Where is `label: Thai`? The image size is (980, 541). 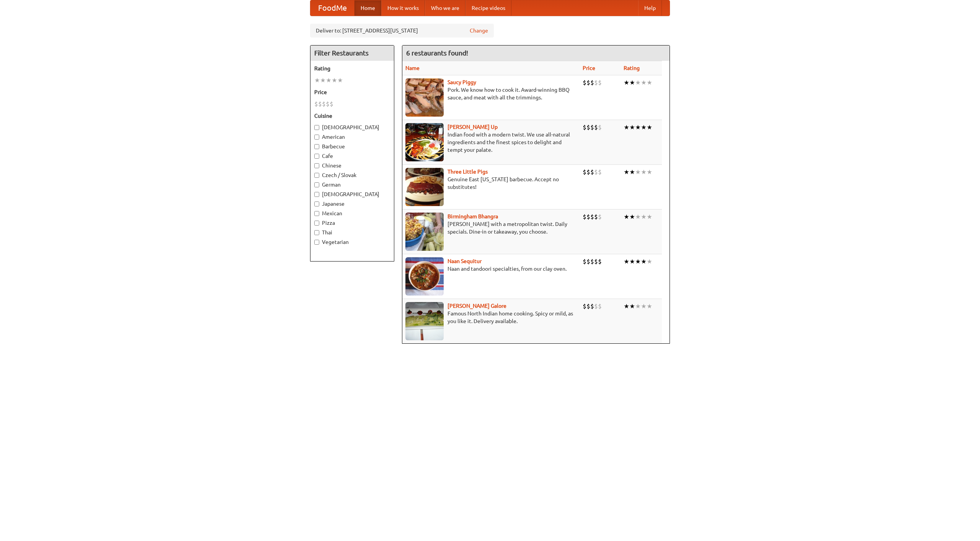 label: Thai is located at coordinates (352, 232).